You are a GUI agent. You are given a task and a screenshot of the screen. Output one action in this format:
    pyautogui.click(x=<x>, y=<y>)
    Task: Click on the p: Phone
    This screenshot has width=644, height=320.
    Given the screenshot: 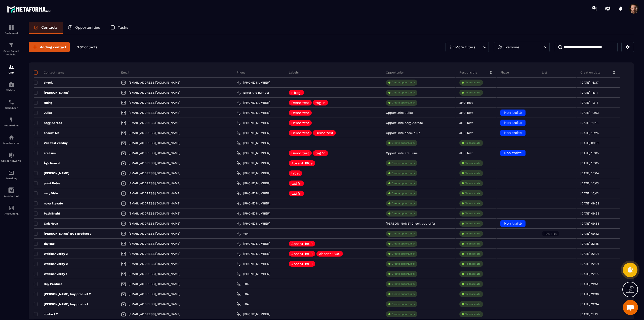 What is the action you would take?
    pyautogui.click(x=241, y=72)
    